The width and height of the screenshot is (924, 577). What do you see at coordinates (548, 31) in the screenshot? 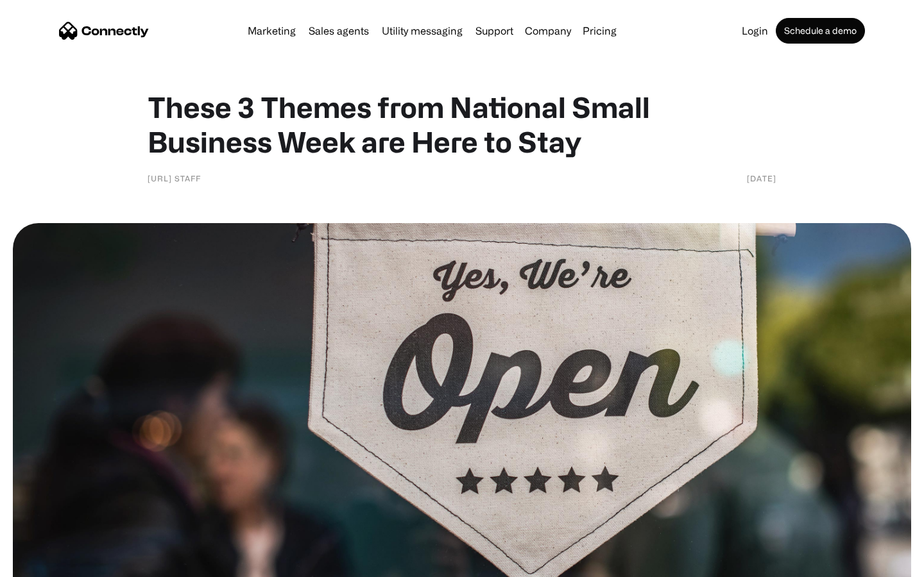
I see `div: Company` at bounding box center [548, 31].